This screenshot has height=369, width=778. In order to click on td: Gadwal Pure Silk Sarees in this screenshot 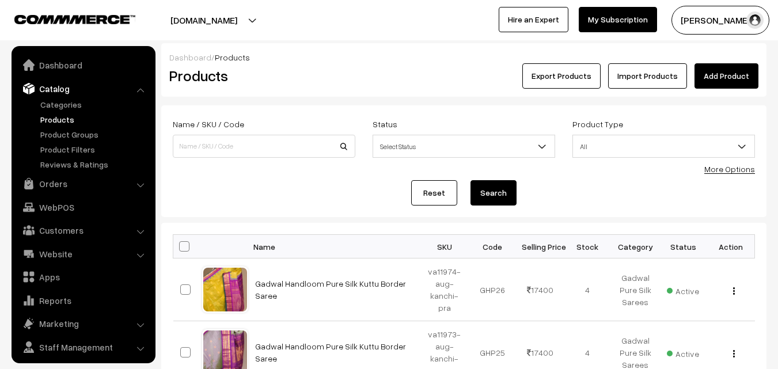, I will do `click(635, 290)`.